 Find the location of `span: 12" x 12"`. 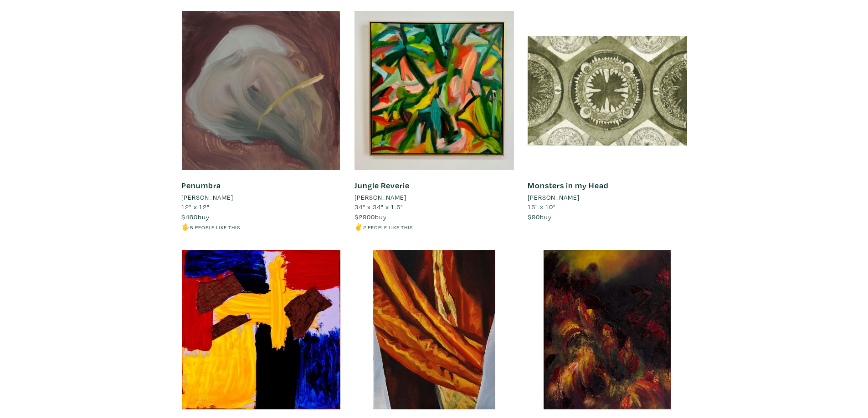

span: 12" x 12" is located at coordinates (195, 206).